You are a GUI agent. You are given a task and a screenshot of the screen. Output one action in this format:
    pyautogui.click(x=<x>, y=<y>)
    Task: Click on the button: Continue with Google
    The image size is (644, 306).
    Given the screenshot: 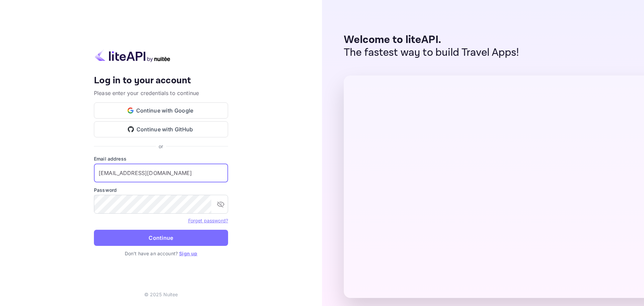 What is the action you would take?
    pyautogui.click(x=161, y=110)
    